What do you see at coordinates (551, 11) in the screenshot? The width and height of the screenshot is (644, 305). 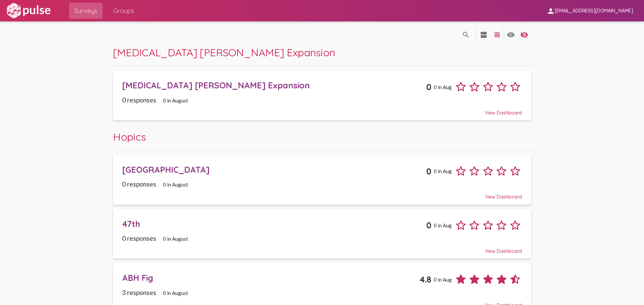 I see `mat-icon: person` at bounding box center [551, 11].